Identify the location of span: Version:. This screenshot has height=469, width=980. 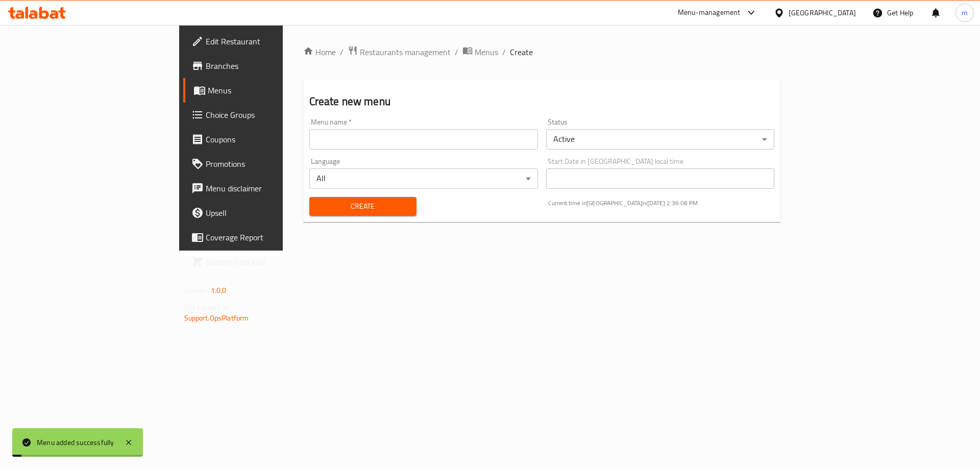
(197, 290).